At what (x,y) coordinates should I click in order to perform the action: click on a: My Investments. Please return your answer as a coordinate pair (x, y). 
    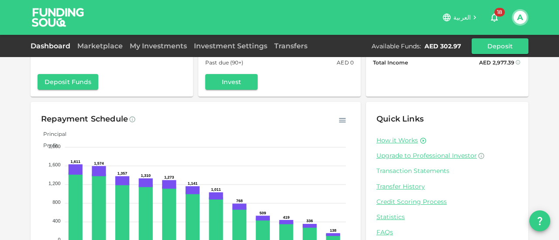
    Looking at the image, I should click on (158, 46).